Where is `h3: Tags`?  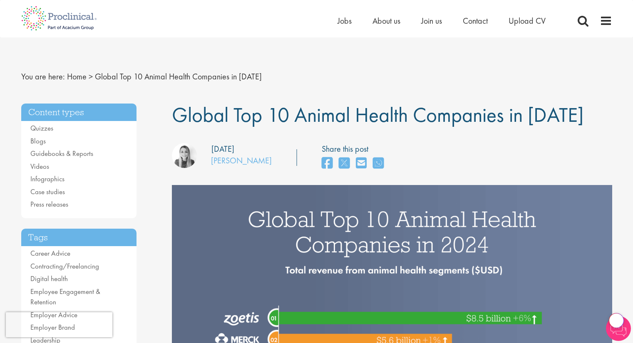
h3: Tags is located at coordinates (79, 238).